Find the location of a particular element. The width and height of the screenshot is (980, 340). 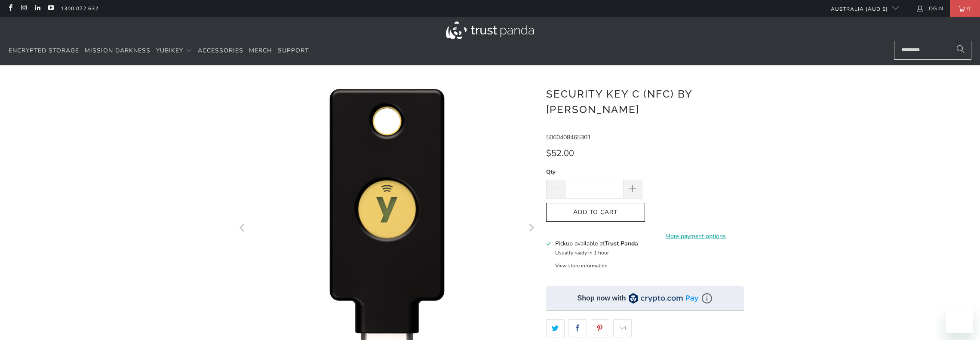

a: 1300 072 632 is located at coordinates (80, 9).